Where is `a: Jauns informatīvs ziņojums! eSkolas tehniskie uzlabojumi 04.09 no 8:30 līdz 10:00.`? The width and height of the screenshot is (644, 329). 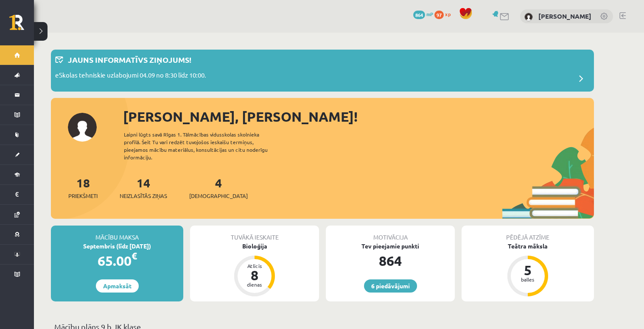
a: Jauns informatīvs ziņojums! eSkolas tehniskie uzlabojumi 04.09 no 8:30 līdz 10:00. is located at coordinates (323, 70).